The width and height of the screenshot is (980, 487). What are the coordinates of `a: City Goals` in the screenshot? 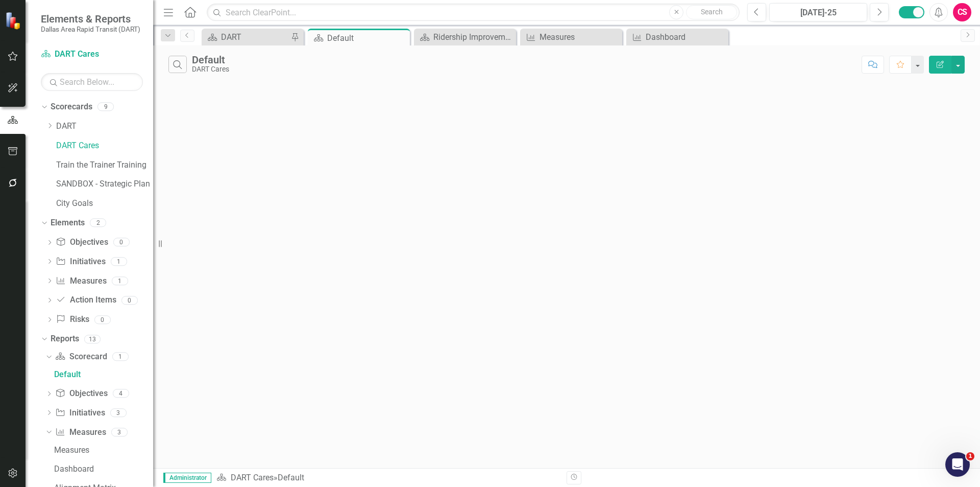 It's located at (105, 203).